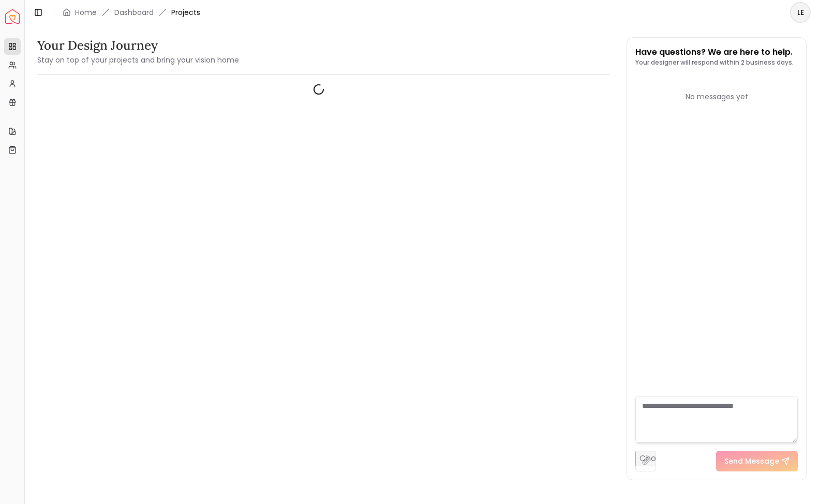 The height and width of the screenshot is (504, 819). What do you see at coordinates (12, 17) in the screenshot?
I see `img: Spacejoy Logo` at bounding box center [12, 17].